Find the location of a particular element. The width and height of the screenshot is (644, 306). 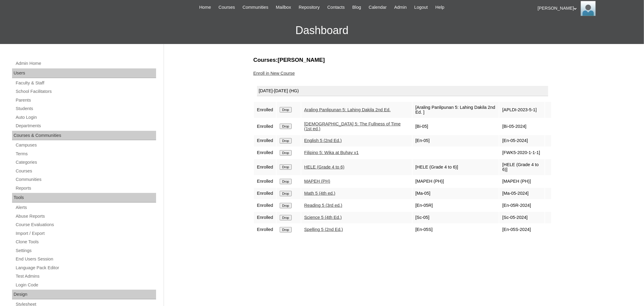

td: [Bi-05] is located at coordinates (456, 126).